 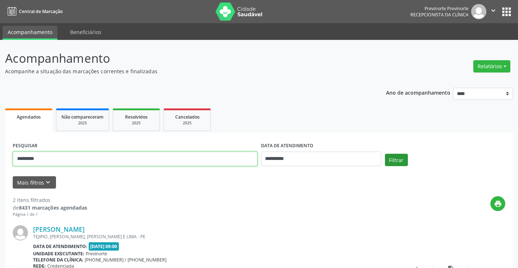 What do you see at coordinates (82, 117) in the screenshot?
I see `span: Não compareceram` at bounding box center [82, 117].